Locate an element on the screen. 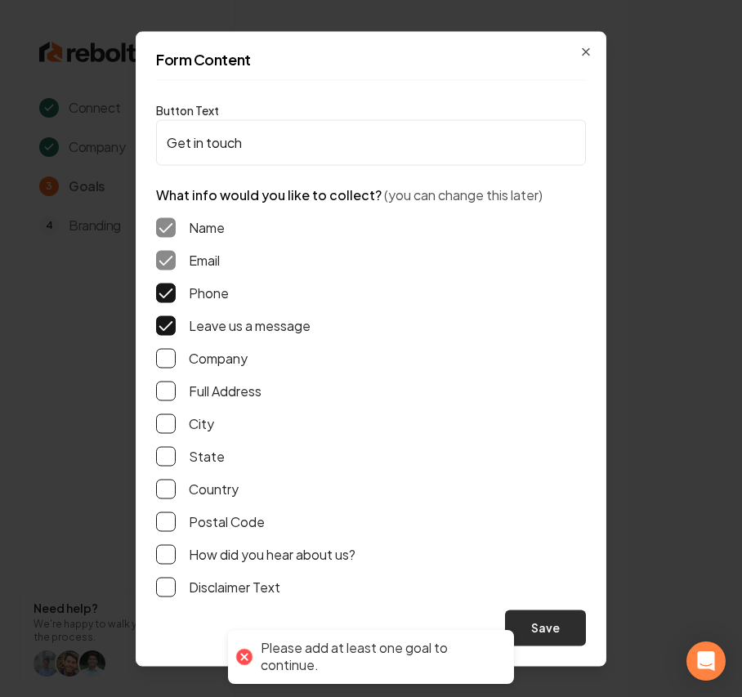 Image resolution: width=742 pixels, height=697 pixels. label: Leave us a message is located at coordinates (249, 325).